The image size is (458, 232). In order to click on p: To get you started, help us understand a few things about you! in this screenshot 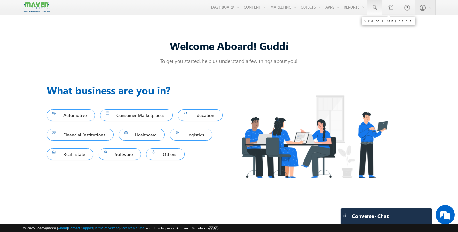, I will do `click(229, 61)`.